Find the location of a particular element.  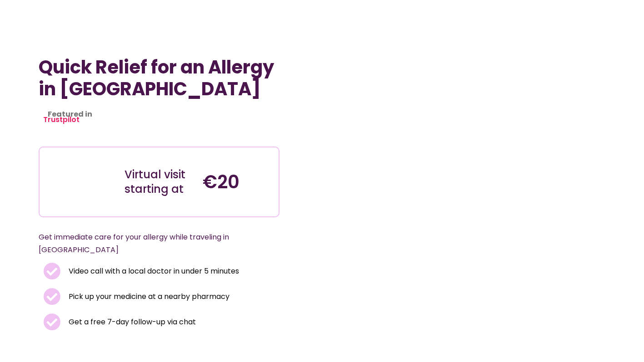

img: Illustration depicting a young woman in a casual outfit, engaged with her smartphone. She has a p... is located at coordinates (81, 182).